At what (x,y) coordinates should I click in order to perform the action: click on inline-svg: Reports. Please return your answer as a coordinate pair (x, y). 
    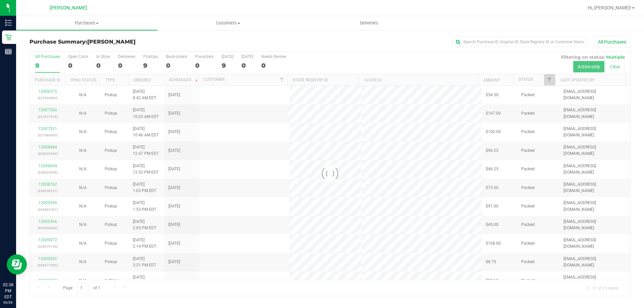
    Looking at the image, I should click on (8, 52).